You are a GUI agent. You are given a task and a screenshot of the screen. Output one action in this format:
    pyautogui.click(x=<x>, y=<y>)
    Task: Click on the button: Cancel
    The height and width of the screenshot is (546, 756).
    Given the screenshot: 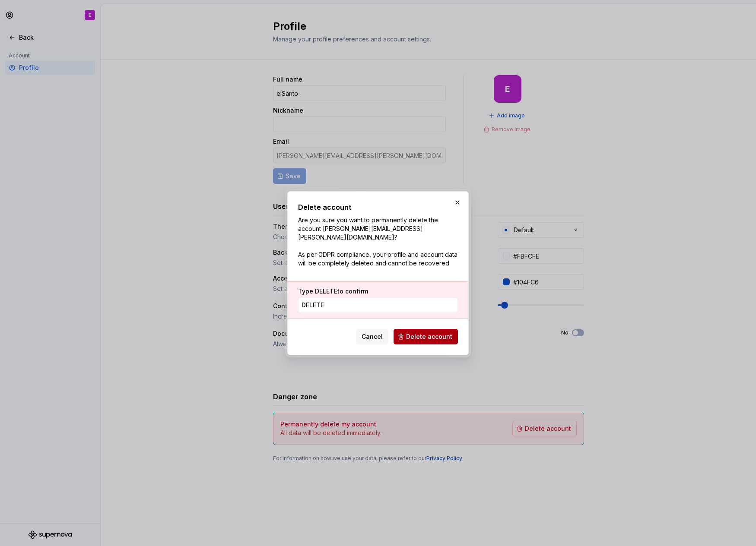 What is the action you would take?
    pyautogui.click(x=372, y=337)
    